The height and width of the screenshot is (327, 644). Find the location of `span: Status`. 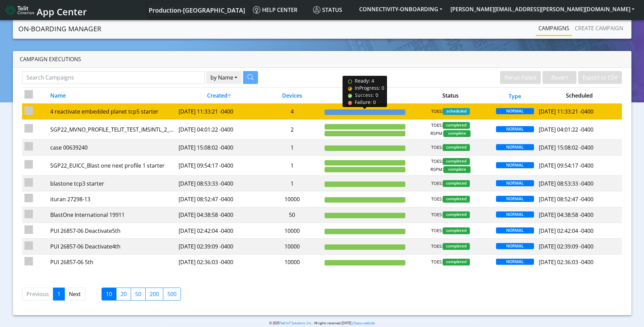

span: Status is located at coordinates (328, 9).